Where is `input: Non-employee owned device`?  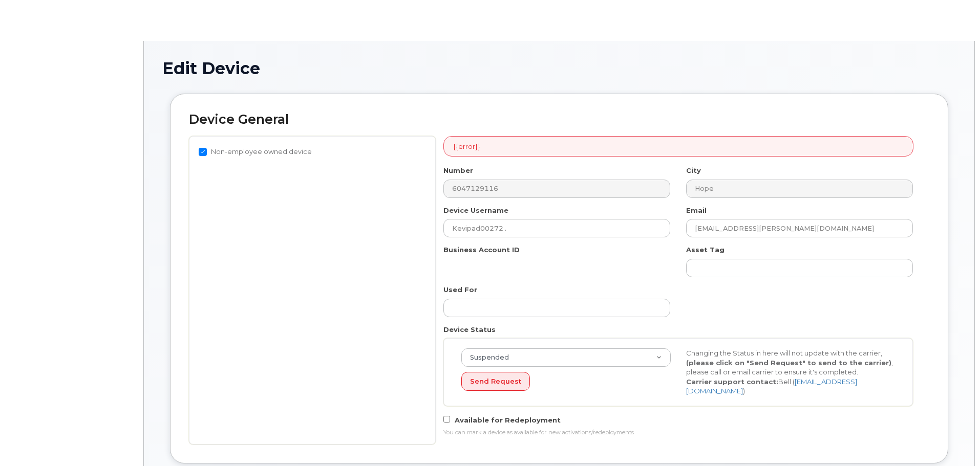 input: Non-employee owned device is located at coordinates (203, 152).